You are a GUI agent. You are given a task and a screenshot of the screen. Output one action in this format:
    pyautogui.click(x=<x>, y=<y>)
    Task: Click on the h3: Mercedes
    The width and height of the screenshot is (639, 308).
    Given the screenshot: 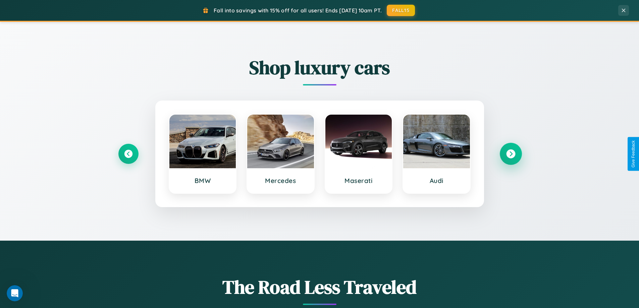 What is the action you would take?
    pyautogui.click(x=281, y=181)
    